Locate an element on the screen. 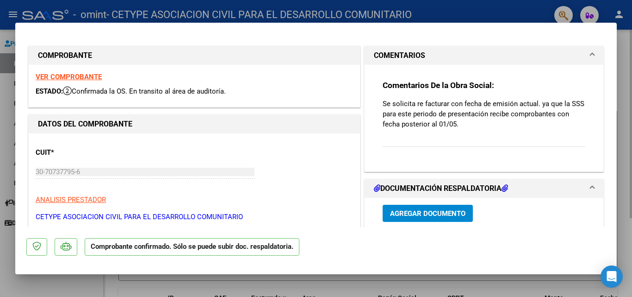 The image size is (632, 297). span: ESTADO: is located at coordinates (49, 91).